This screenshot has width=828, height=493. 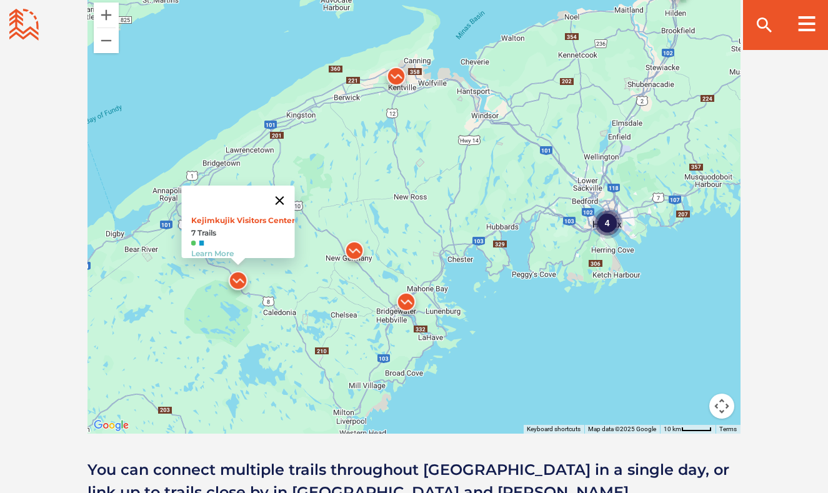 I want to click on button: Close, so click(x=279, y=200).